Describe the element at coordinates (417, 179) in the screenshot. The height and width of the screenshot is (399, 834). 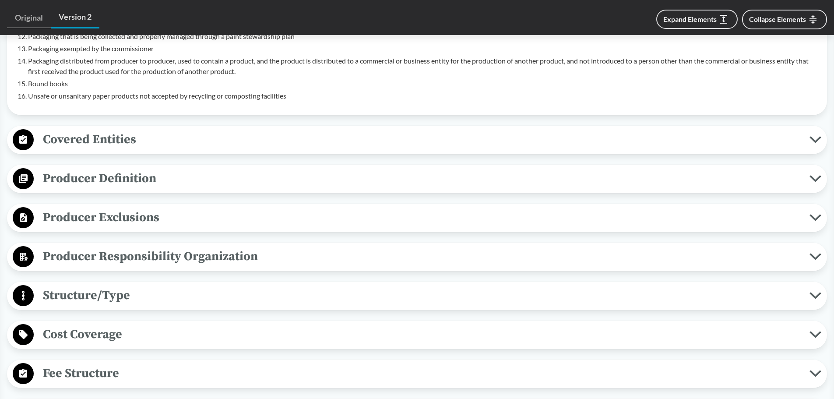
I see `button: Producer Definition` at that location.